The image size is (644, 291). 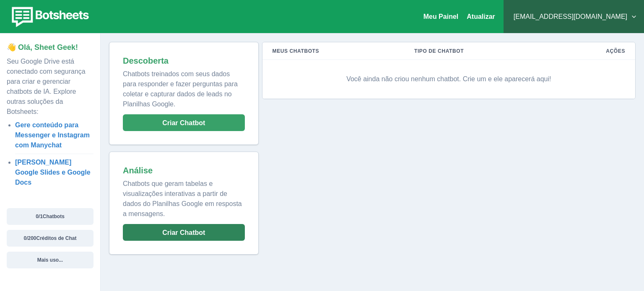 What do you see at coordinates (439, 51) in the screenshot?
I see `font: Tipo de chatbot` at bounding box center [439, 51].